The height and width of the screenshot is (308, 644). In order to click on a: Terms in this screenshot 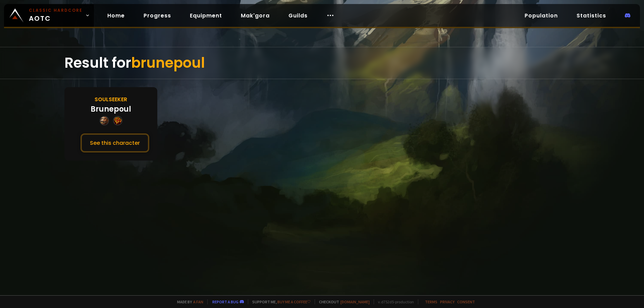, I will do `click(431, 302)`.